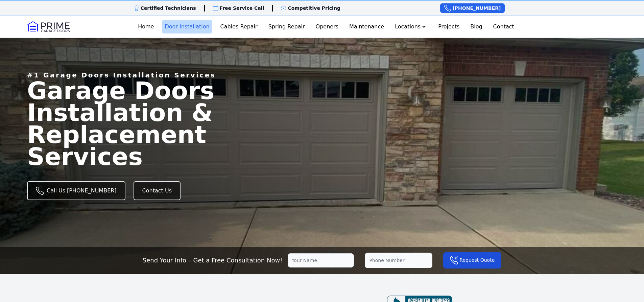 The image size is (644, 302). What do you see at coordinates (239, 27) in the screenshot?
I see `a: Cables Repair` at bounding box center [239, 27].